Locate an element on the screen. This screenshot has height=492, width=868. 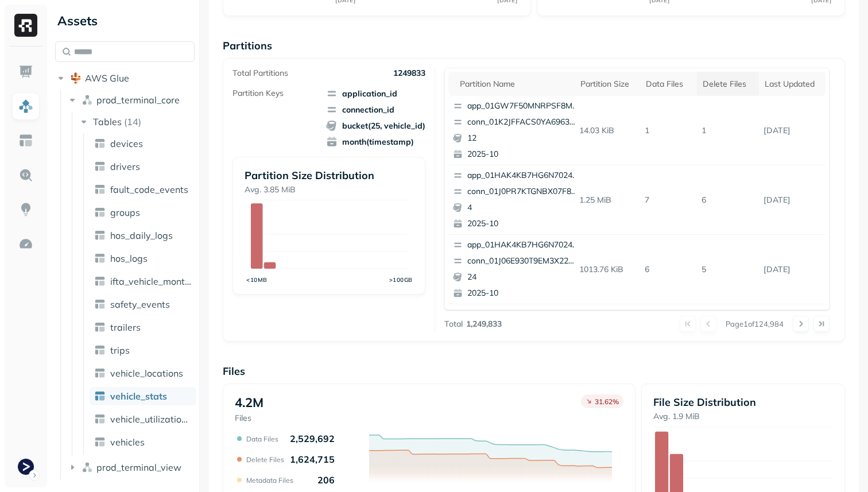
p: 1249833 is located at coordinates (409, 73).